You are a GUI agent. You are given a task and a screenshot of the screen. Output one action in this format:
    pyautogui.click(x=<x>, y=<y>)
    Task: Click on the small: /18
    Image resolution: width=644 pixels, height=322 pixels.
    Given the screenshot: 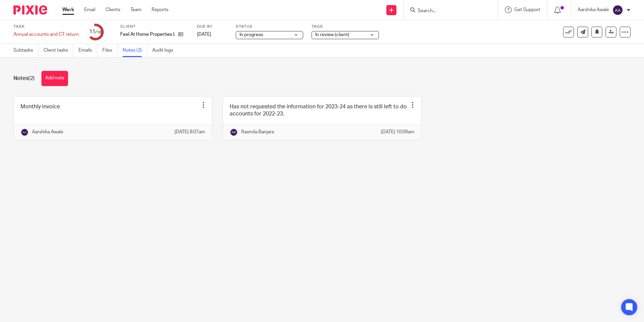 What is the action you would take?
    pyautogui.click(x=98, y=32)
    